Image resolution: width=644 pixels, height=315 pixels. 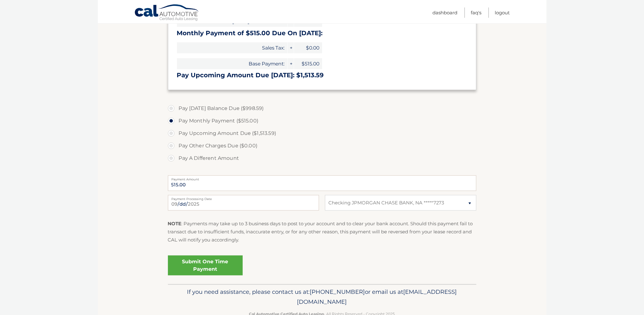 I want to click on span: $0.00, so click(x=308, y=47).